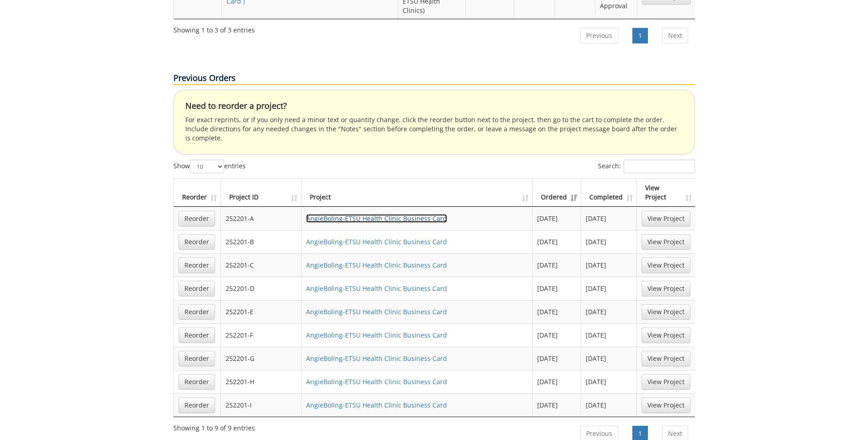  What do you see at coordinates (666, 192) in the screenshot?
I see `th: View Project: activate to sort column ascending` at bounding box center [666, 192].